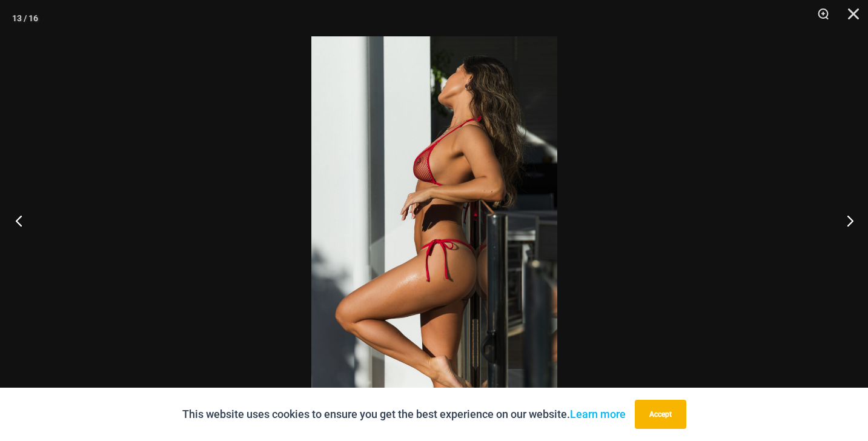 The height and width of the screenshot is (441, 868). I want to click on p: This website uses cookies to ensure you get the best experience on our website., so click(404, 414).